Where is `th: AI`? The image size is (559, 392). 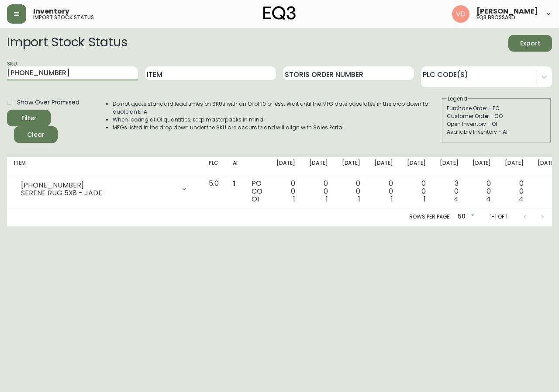
th: AI is located at coordinates (235, 167).